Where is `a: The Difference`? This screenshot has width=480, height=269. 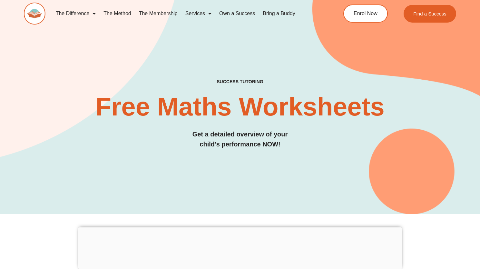 a: The Difference is located at coordinates (76, 14).